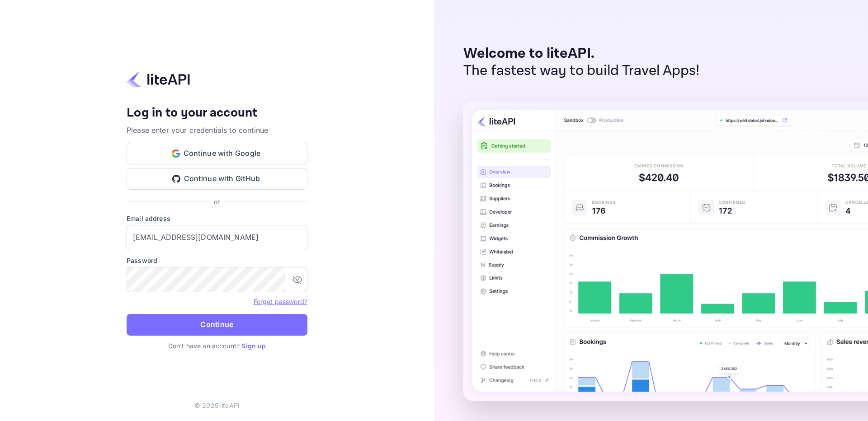 The image size is (868, 421). Describe the element at coordinates (217, 237) in the screenshot. I see `input: Enter your email address` at that location.